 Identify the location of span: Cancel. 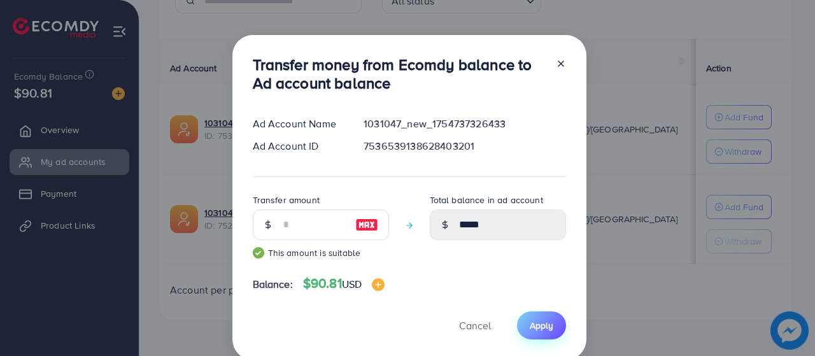
(475, 326).